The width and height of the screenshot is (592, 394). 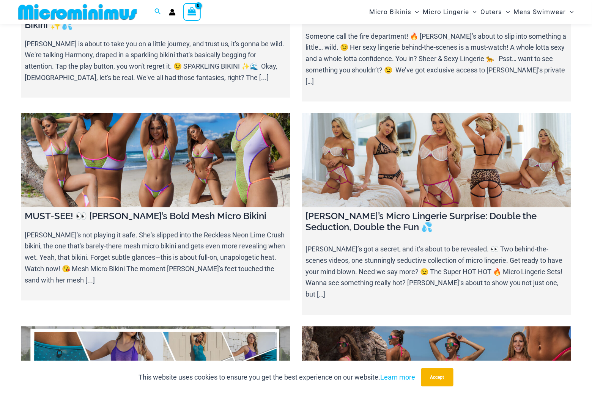 I want to click on a: Ilana’s Micro Lingerie Surprise: Double the Seduction, Double the Fun 💦, so click(x=436, y=160).